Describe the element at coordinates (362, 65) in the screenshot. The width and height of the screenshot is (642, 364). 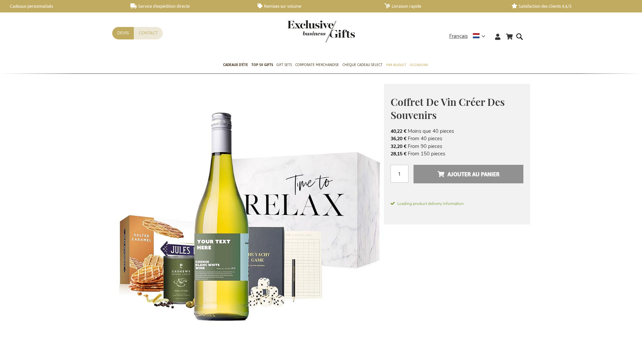
I see `span: Chèque Cadeau Select` at that location.